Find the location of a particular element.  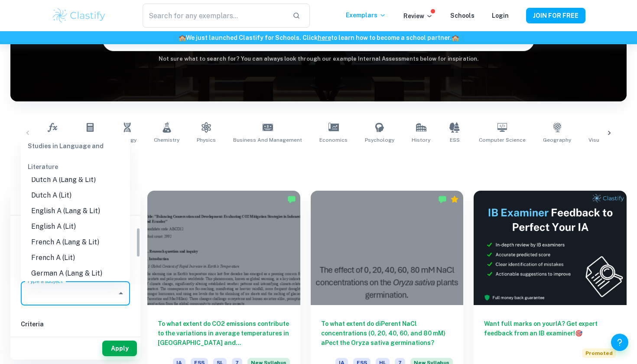

h6: Criteria is located at coordinates (75, 324).